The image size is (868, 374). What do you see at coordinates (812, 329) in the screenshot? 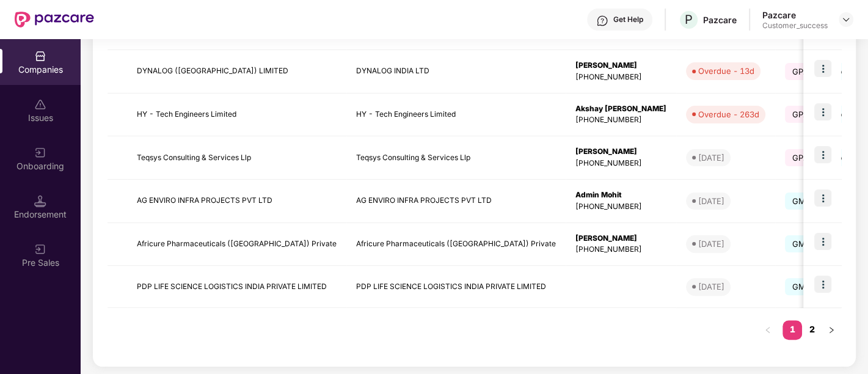
I see `a: 2` at bounding box center [812, 329].